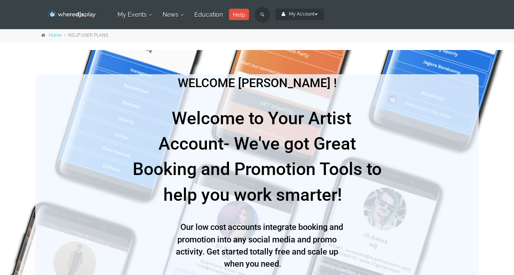  Describe the element at coordinates (208, 15) in the screenshot. I see `a: Education` at that location.